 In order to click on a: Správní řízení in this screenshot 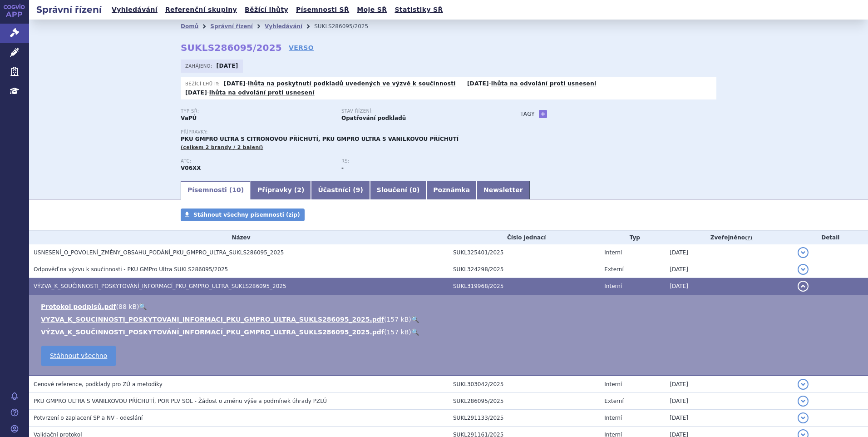, I will do `click(232, 26)`.